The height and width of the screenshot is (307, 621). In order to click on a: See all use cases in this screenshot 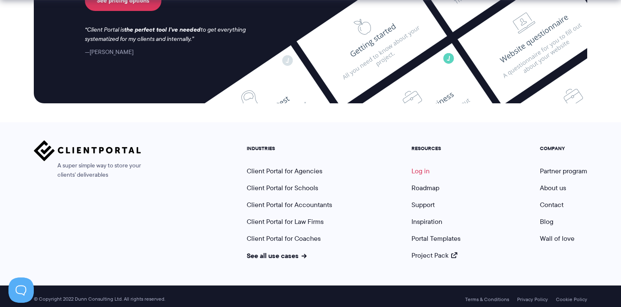, I will do `click(277, 256)`.